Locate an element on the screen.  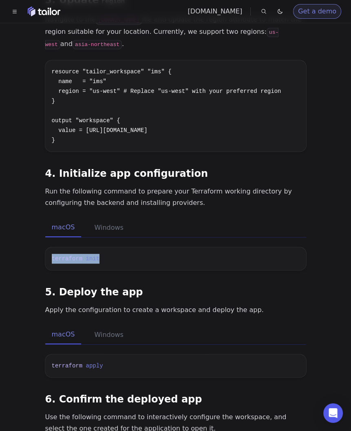
p: Apply the configuration to create a workspace and deploy the app. is located at coordinates (176, 310).